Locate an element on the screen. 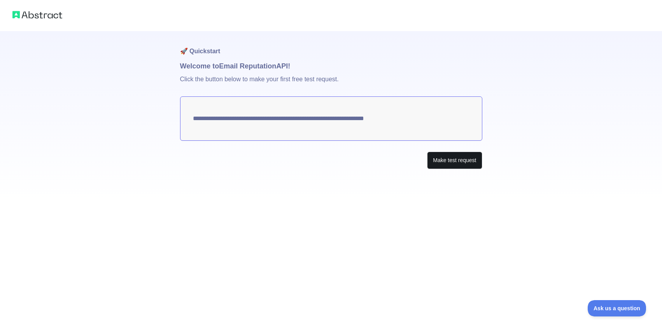 The width and height of the screenshot is (662, 332). h1: Welcome to Email Reputation API! is located at coordinates (331, 66).